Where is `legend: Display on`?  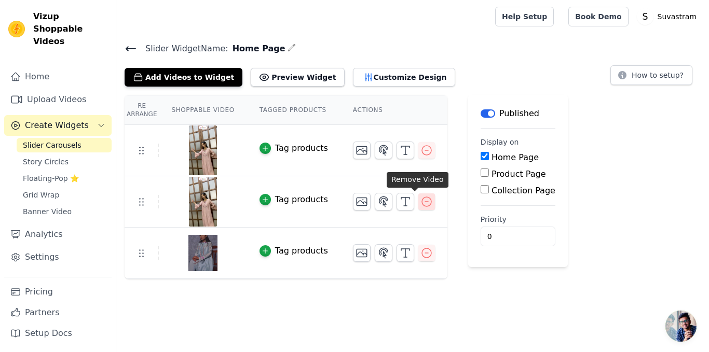 legend: Display on is located at coordinates (500, 142).